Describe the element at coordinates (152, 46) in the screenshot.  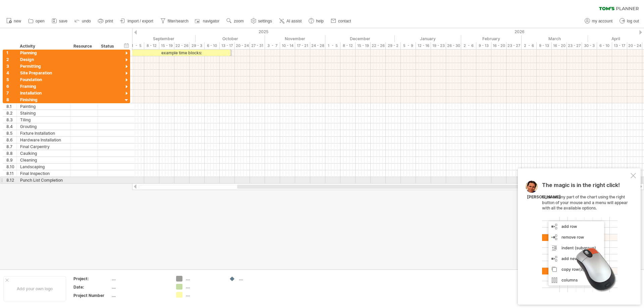
I see `div: 8 - 12` at that location.